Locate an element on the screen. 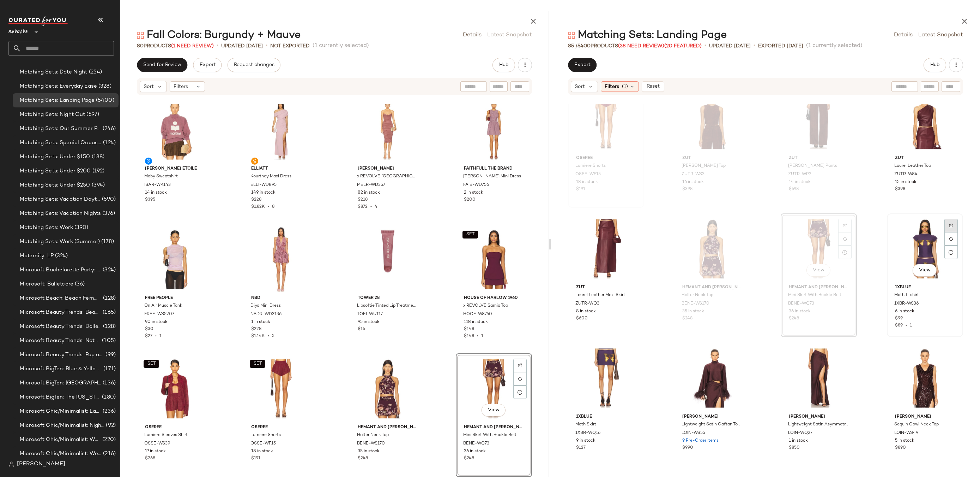  span: (236) is located at coordinates (108, 411).